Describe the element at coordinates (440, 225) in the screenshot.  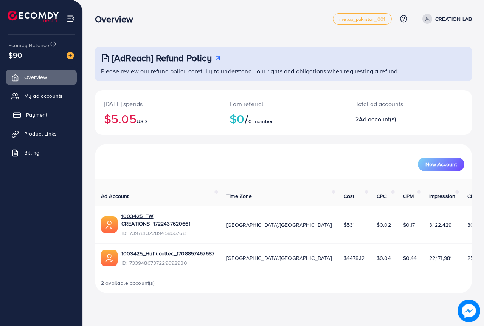
I see `span: 3,122,429` at that location.